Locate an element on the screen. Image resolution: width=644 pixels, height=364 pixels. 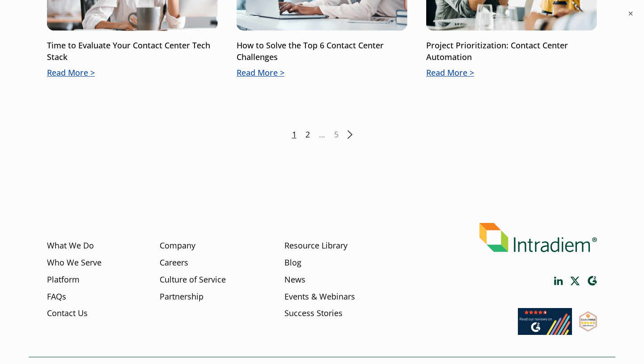
a: 2 is located at coordinates (307, 135).